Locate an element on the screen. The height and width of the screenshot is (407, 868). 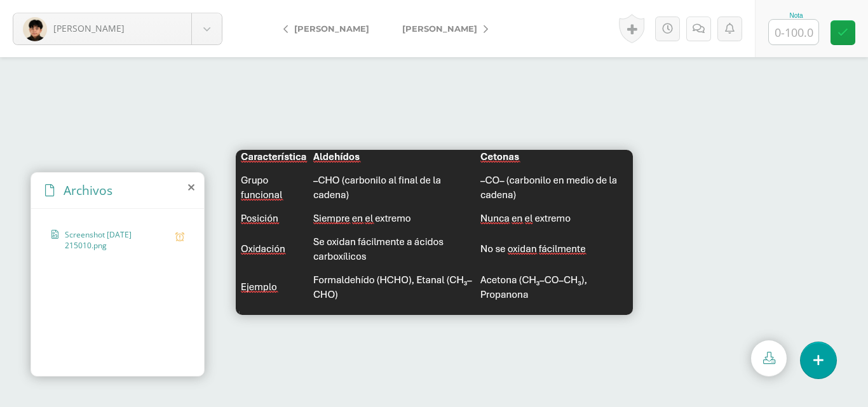
input: 0-100.0 is located at coordinates (794, 32).